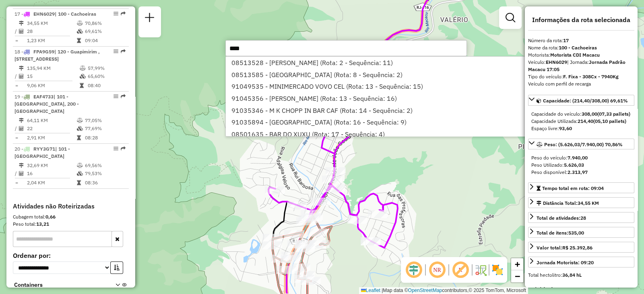 This screenshot has width=644, height=294. What do you see at coordinates (565, 128) in the screenshot?
I see `strong: 93,60` at bounding box center [565, 128].